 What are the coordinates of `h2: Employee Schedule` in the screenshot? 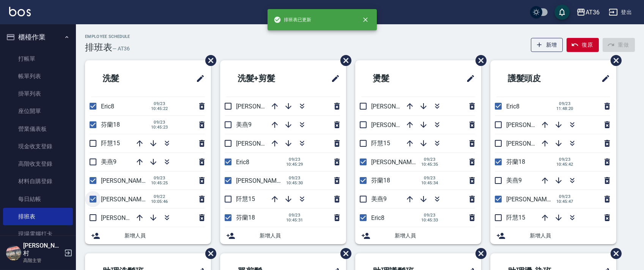 It's located at (108, 36).